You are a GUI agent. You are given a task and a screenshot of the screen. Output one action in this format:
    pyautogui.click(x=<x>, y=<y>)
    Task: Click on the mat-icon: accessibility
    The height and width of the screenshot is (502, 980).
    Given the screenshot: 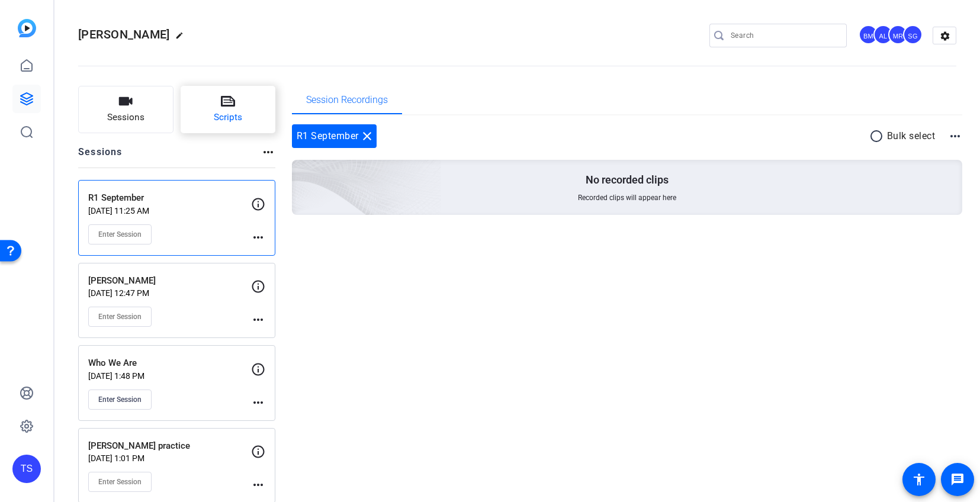 What is the action you would take?
    pyautogui.click(x=920, y=480)
    